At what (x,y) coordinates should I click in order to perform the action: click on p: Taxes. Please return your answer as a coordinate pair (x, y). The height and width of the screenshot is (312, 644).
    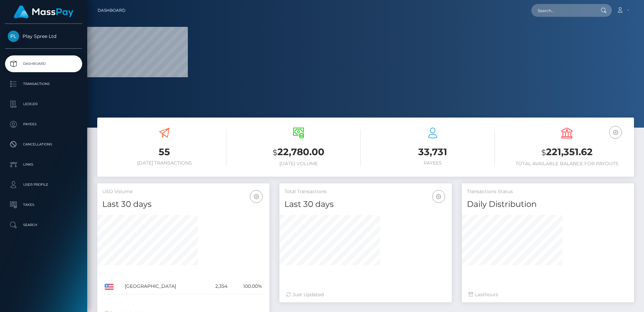
    Looking at the image, I should click on (44, 205).